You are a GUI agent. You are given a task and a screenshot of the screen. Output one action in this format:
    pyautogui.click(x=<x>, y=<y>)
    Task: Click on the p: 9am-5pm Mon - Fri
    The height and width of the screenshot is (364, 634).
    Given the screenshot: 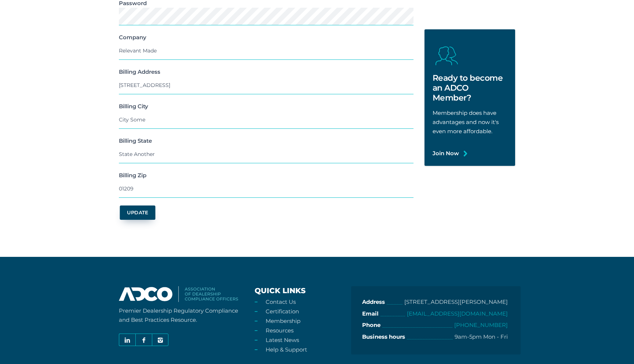 What is the action you would take?
    pyautogui.click(x=481, y=337)
    